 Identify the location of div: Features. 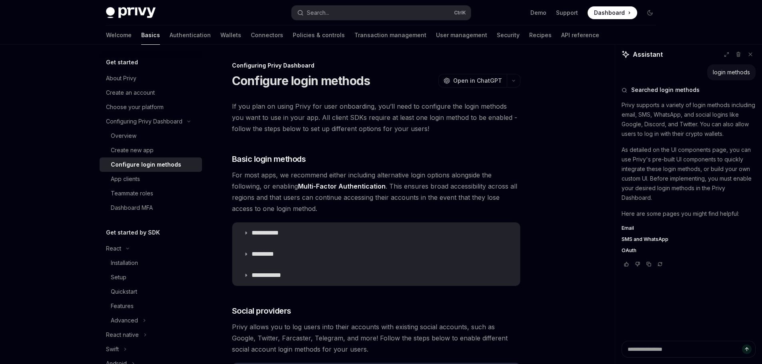
(122, 306).